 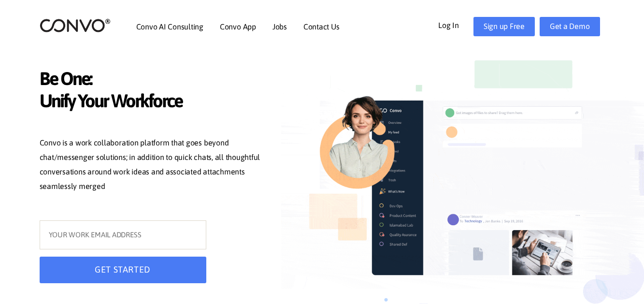 I want to click on a: Log In, so click(x=455, y=25).